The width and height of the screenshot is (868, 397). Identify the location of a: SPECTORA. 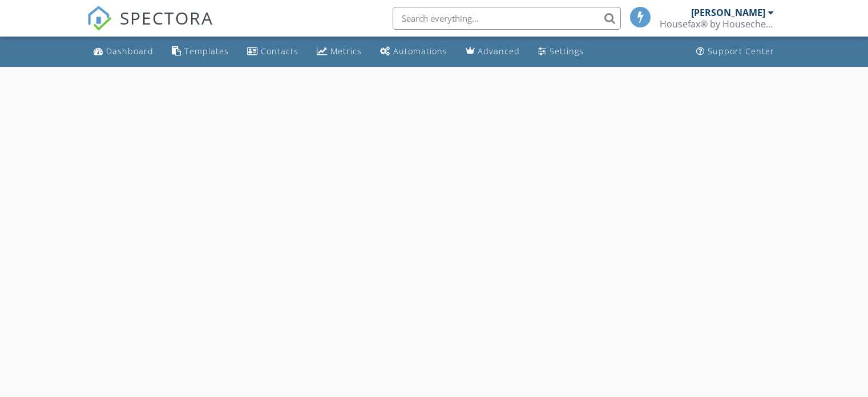
(150, 28).